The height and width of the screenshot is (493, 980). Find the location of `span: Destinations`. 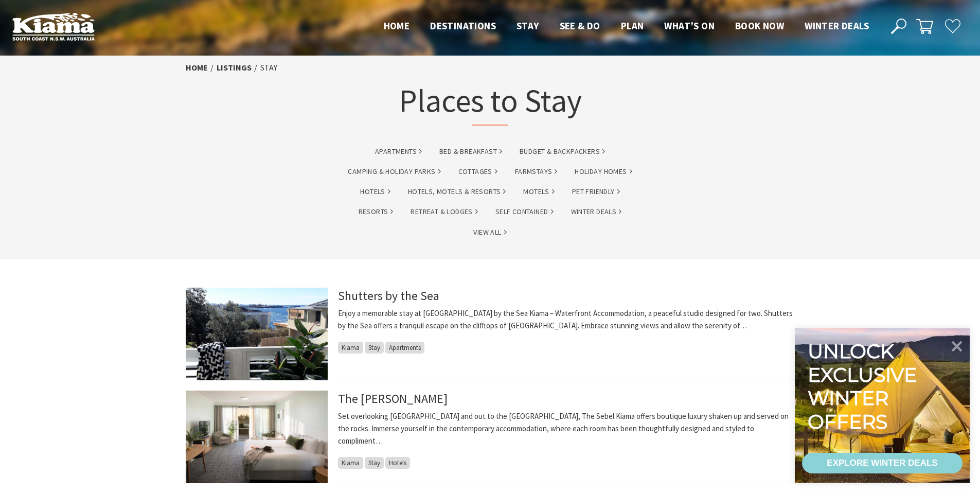

span: Destinations is located at coordinates (463, 26).